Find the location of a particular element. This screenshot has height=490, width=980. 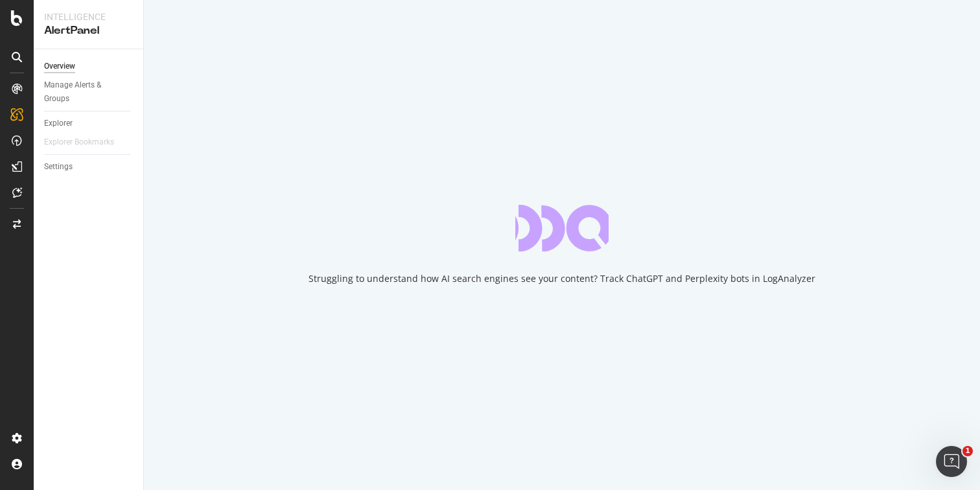

div: animation is located at coordinates (561, 228).